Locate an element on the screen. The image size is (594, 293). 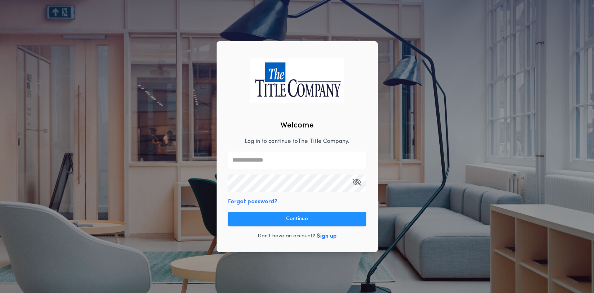
img: logo is located at coordinates (297, 80).